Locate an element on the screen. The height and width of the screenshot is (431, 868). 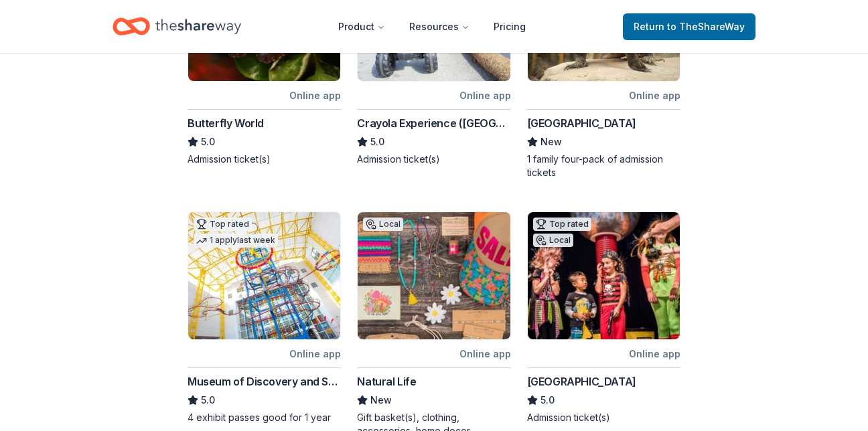
div: 4 exhibit passes good for 1 year is located at coordinates (264, 418).